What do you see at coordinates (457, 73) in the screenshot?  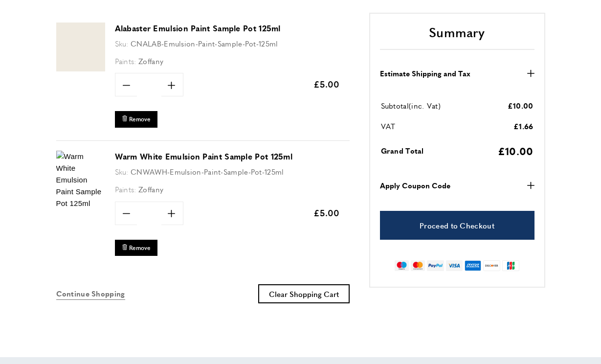 I see `button: Estimate Shipping and Tax` at bounding box center [457, 73].